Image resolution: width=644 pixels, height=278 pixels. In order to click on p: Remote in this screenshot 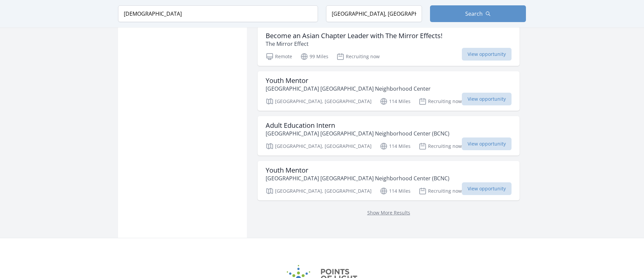, I will do `click(278, 57)`.